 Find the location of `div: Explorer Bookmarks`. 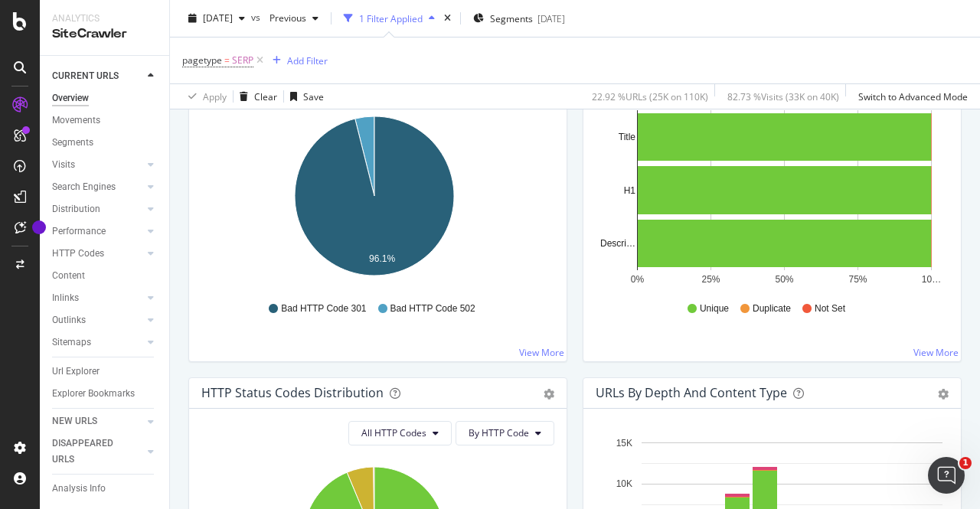

div: Explorer Bookmarks is located at coordinates (93, 394).